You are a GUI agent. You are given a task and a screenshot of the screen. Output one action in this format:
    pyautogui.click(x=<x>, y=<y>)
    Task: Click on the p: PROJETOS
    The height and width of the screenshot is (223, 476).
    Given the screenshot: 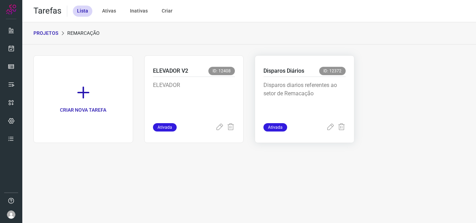 What is the action you would take?
    pyautogui.click(x=46, y=33)
    